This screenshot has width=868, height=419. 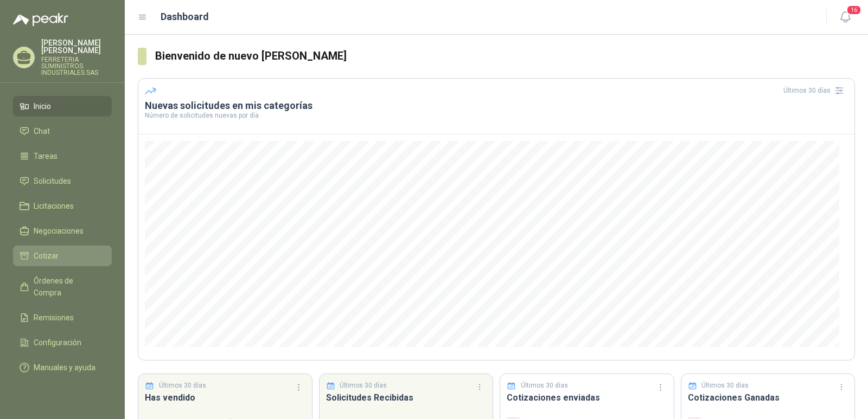 What do you see at coordinates (496, 106) in the screenshot?
I see `h3: Nuevas solicitudes en mis categorías` at bounding box center [496, 106].